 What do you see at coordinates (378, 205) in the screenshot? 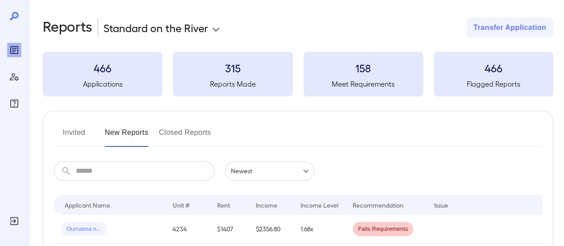
I see `div: Recommendation` at bounding box center [378, 205].